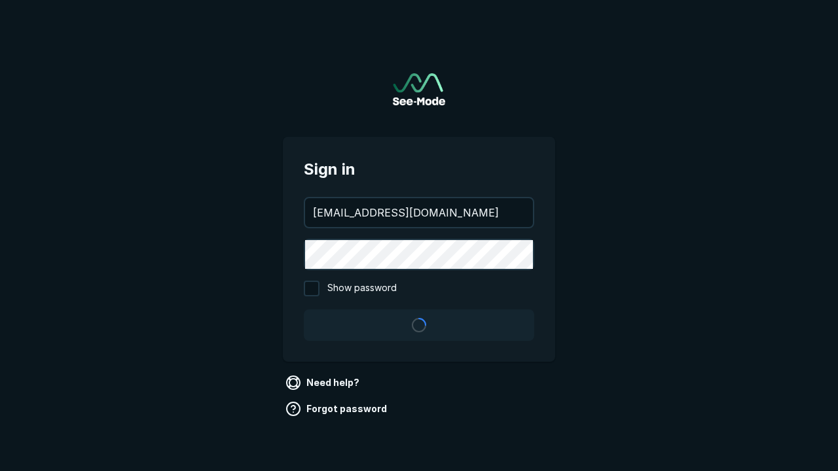  I want to click on input: your@email.com, so click(419, 213).